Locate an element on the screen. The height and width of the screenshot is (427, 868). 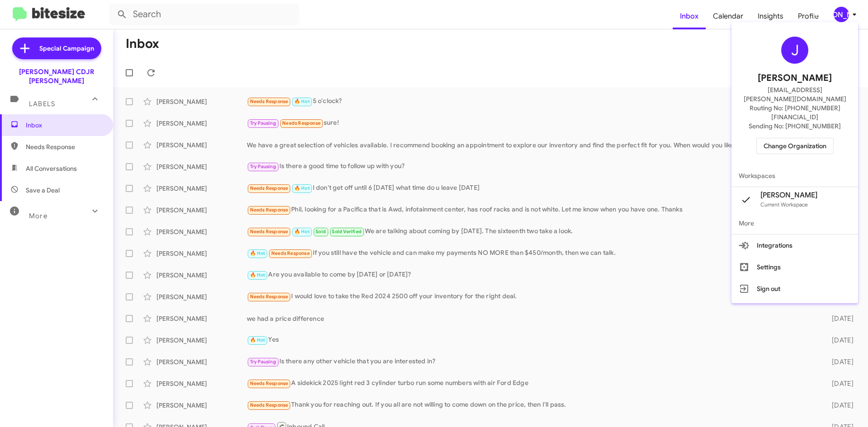
button: Sign out is located at coordinates (795, 289).